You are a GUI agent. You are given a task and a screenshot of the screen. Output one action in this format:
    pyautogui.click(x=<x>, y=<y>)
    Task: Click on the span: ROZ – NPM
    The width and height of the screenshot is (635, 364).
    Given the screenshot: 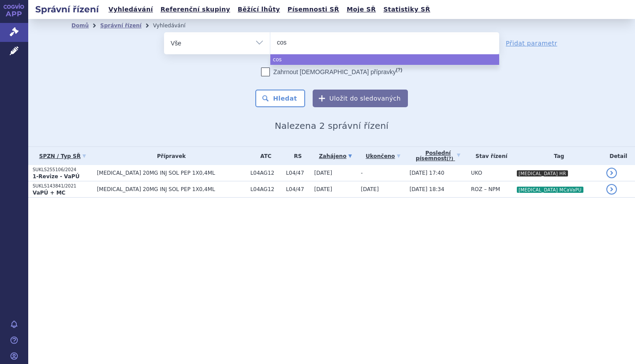 What is the action you would take?
    pyautogui.click(x=486, y=189)
    